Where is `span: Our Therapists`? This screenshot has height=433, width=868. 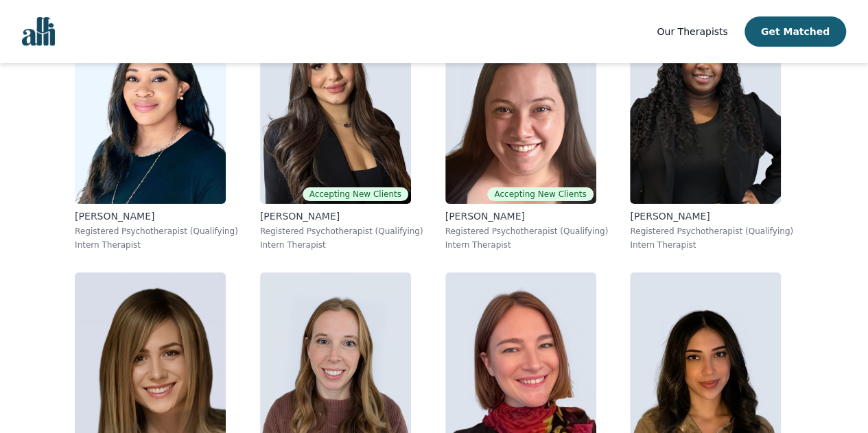 span: Our Therapists is located at coordinates (691, 32).